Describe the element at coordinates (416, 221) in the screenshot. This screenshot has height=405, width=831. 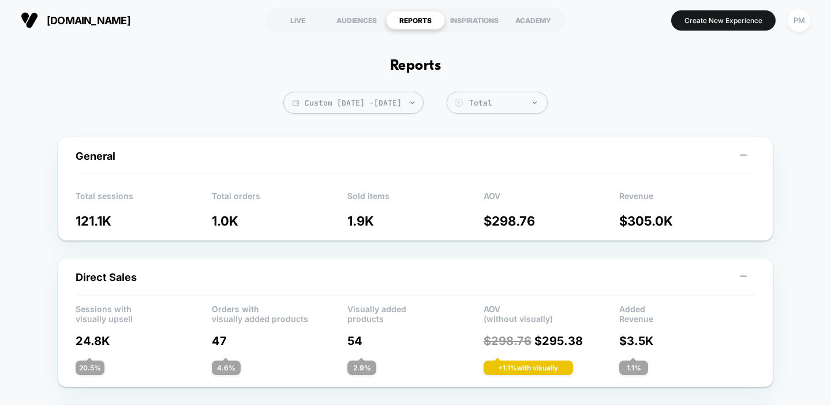
I see `p: 1.9K` at that location.